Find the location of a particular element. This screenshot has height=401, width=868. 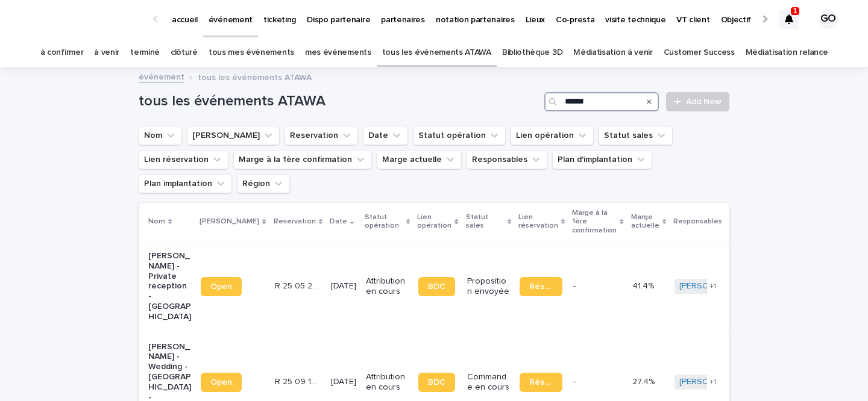

div: 1 is located at coordinates (789, 19).